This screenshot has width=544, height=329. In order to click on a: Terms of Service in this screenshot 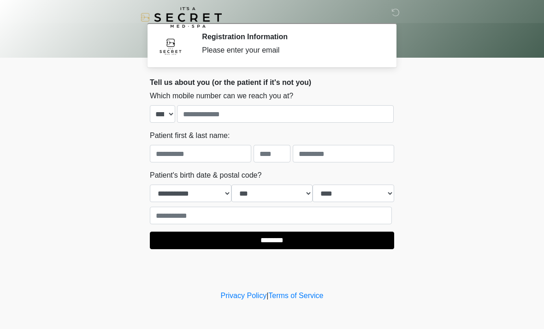, I will do `click(296, 295)`.